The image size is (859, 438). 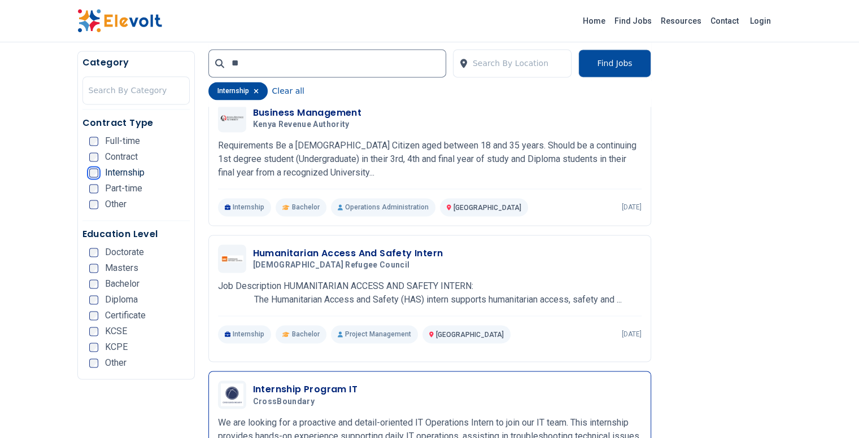 What do you see at coordinates (123, 141) in the screenshot?
I see `span: Full-time` at bounding box center [123, 141].